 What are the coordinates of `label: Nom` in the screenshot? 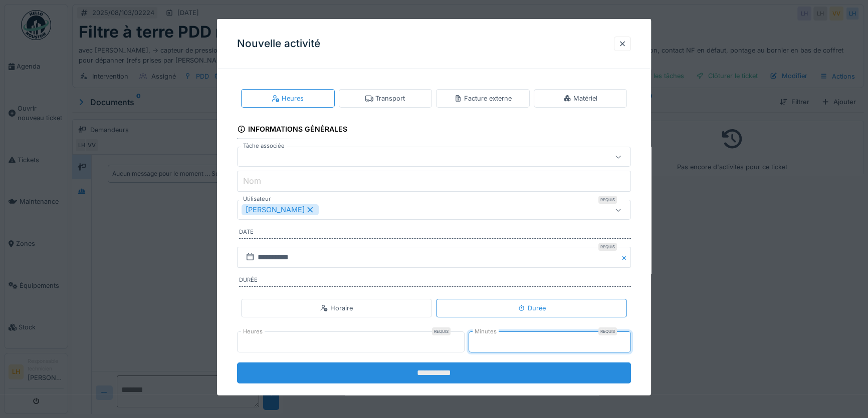 It's located at (252, 181).